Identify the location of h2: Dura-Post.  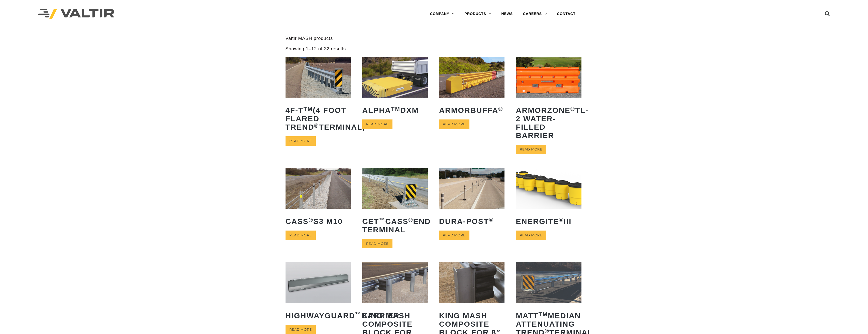
(471, 221).